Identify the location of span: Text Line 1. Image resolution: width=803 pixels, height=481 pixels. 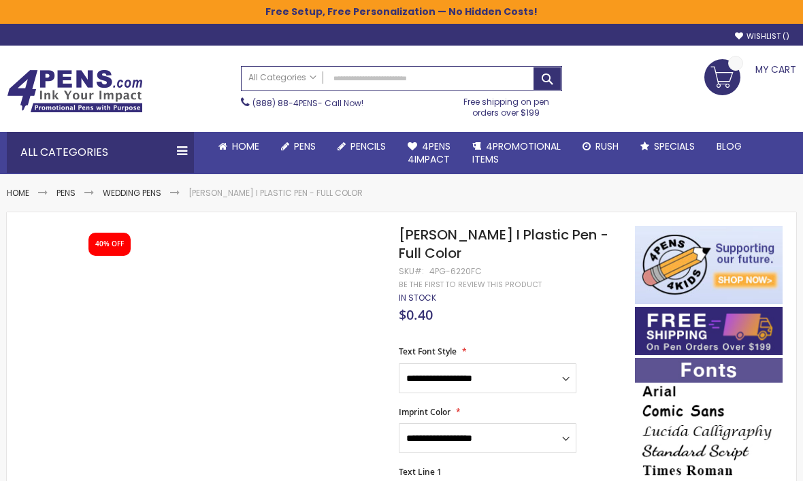
(420, 472).